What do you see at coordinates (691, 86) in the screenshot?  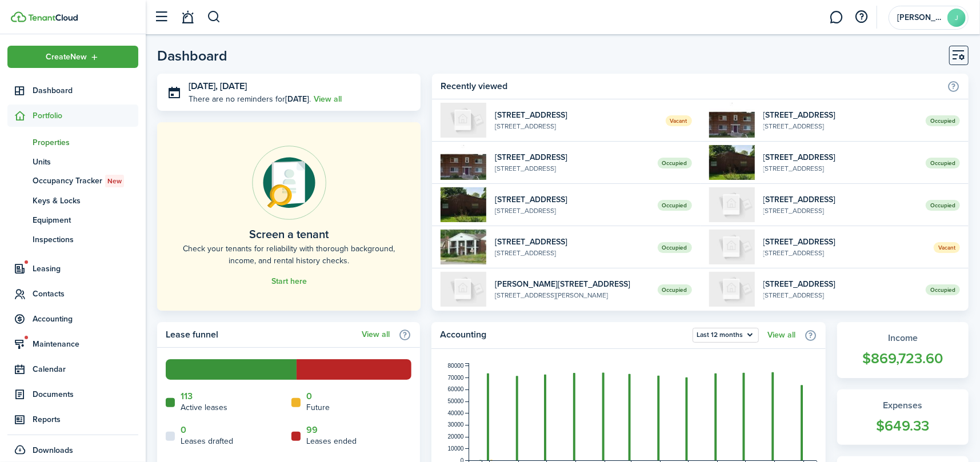 I see `home-widget-title: Recently viewed` at bounding box center [691, 86].